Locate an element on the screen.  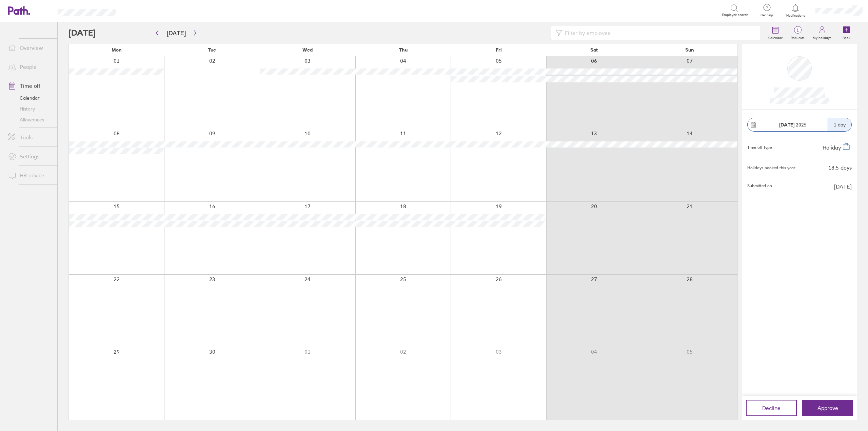
span: Fri is located at coordinates (499, 50).